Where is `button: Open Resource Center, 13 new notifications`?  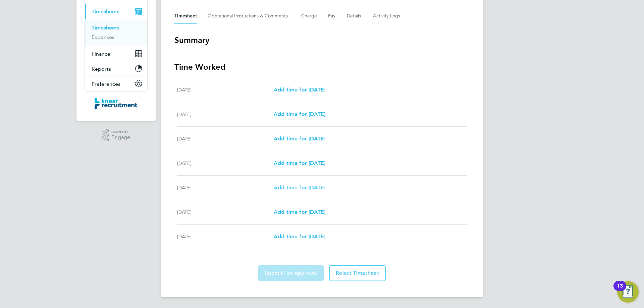 button: Open Resource Center, 13 new notifications is located at coordinates (628, 292).